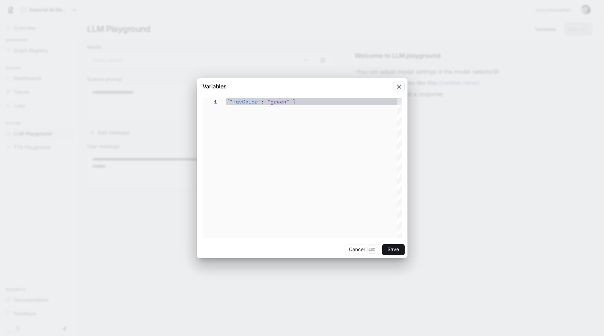 The width and height of the screenshot is (604, 336). I want to click on button: Save, so click(393, 250).